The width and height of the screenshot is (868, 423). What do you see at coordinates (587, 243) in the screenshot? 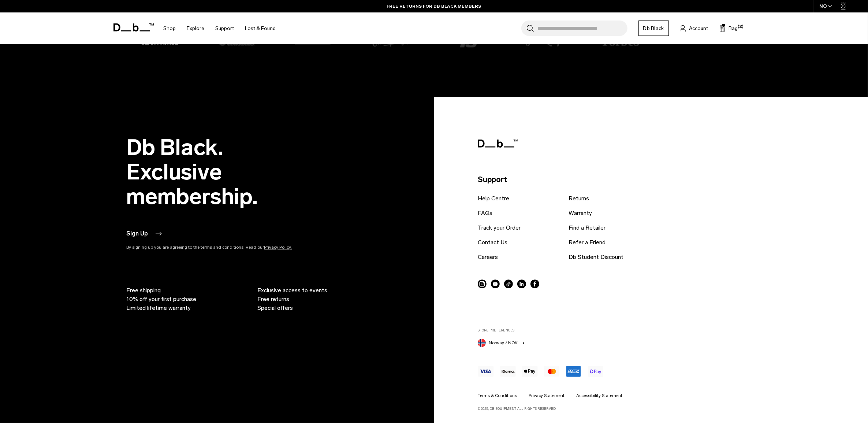
I see `a: Refer a Friend` at bounding box center [587, 243].